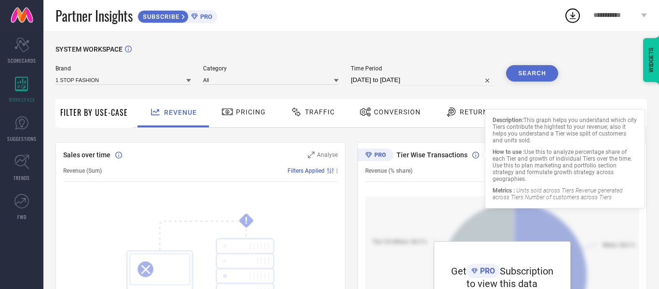 The width and height of the screenshot is (659, 289). Describe the element at coordinates (22, 177) in the screenshot. I see `span: TRENDS` at that location.